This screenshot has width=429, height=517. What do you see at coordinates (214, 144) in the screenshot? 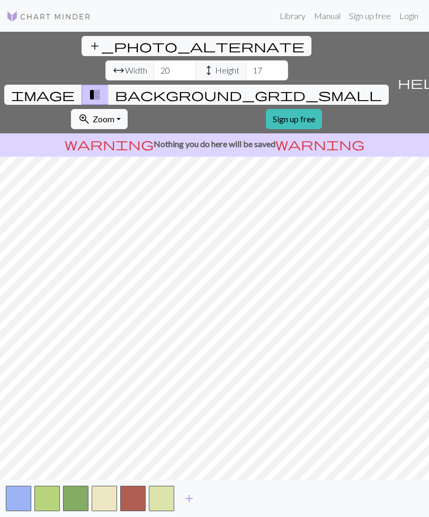
I see `p: Nothing you do here will be saved` at bounding box center [214, 144].